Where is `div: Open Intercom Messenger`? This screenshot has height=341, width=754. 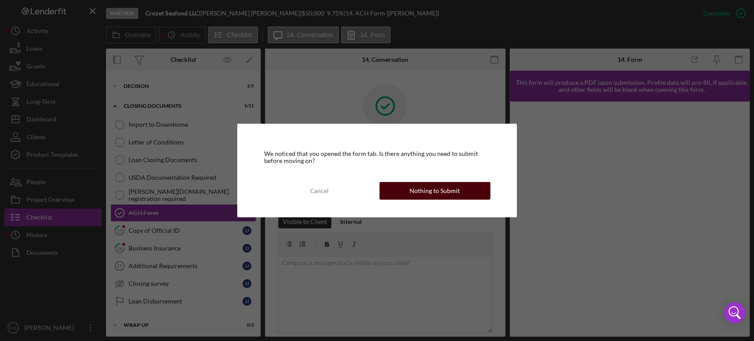
div: Open Intercom Messenger is located at coordinates (735, 313).